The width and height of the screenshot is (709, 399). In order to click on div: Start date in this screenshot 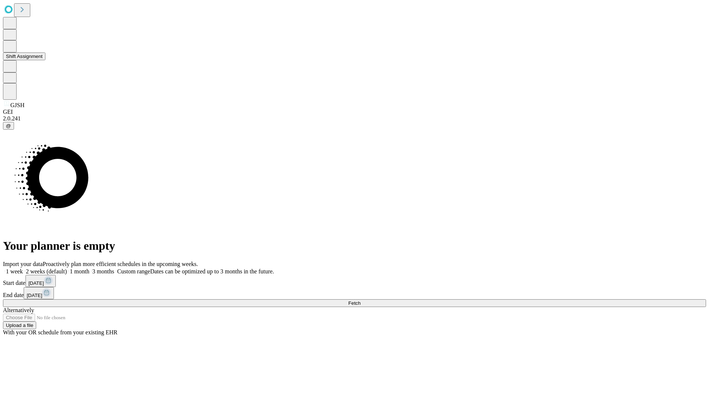, I will do `click(355, 281)`.